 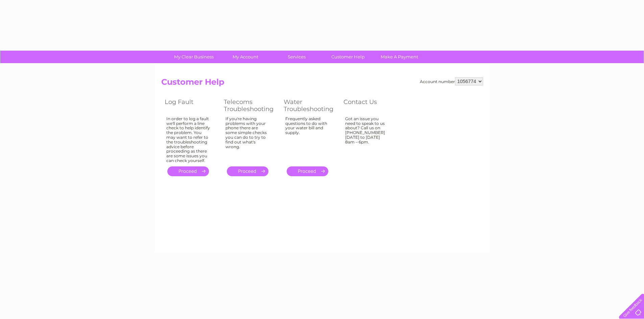 I want to click on a: Services, so click(x=296, y=57).